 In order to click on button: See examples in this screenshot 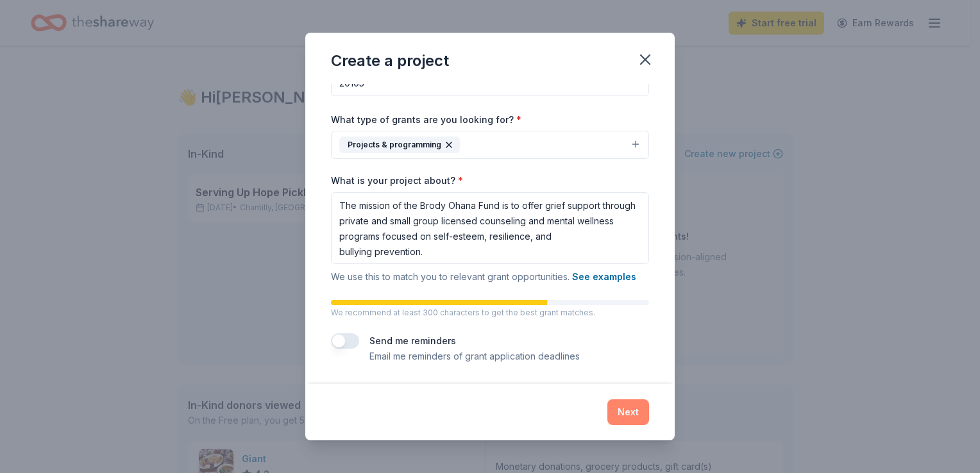, I will do `click(604, 277)`.